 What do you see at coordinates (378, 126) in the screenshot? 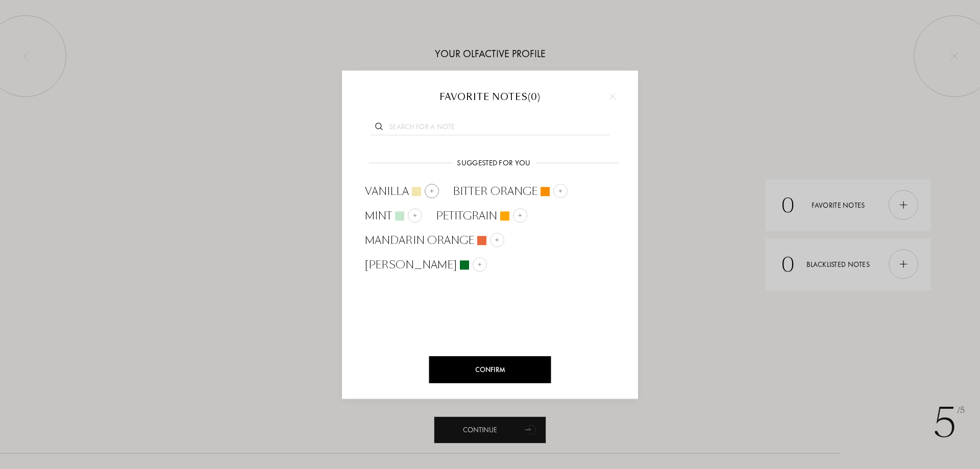
I see `img: search_icn.svg` at bounding box center [378, 126].